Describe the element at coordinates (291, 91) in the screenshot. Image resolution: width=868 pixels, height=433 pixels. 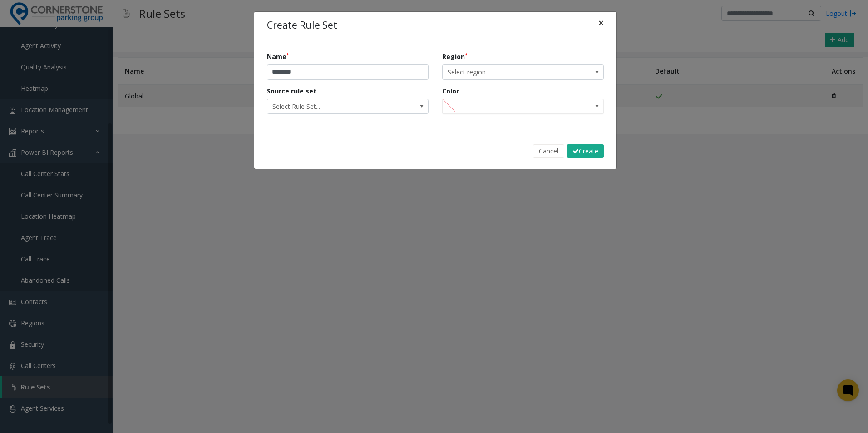
I see `label: Source rule set` at that location.